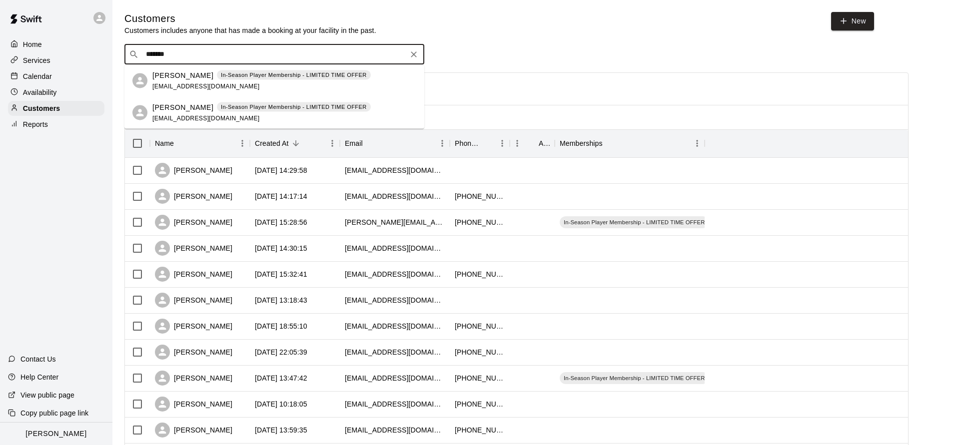 The width and height of the screenshot is (980, 445). I want to click on p: Copy public page link, so click(55, 413).